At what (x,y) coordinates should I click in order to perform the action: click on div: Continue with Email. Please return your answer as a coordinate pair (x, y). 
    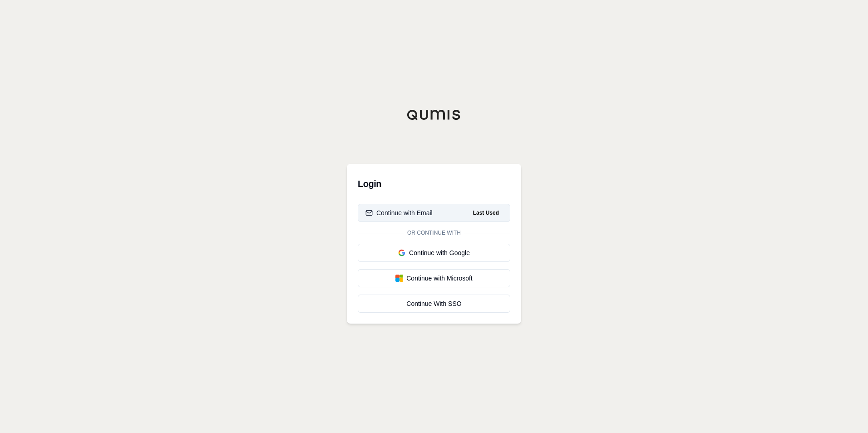
    Looking at the image, I should click on (399, 213).